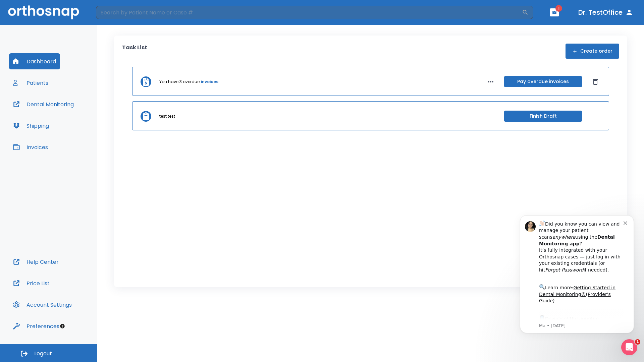 This screenshot has width=644, height=362. What do you see at coordinates (31, 126) in the screenshot?
I see `button: Shipping` at bounding box center [31, 126].